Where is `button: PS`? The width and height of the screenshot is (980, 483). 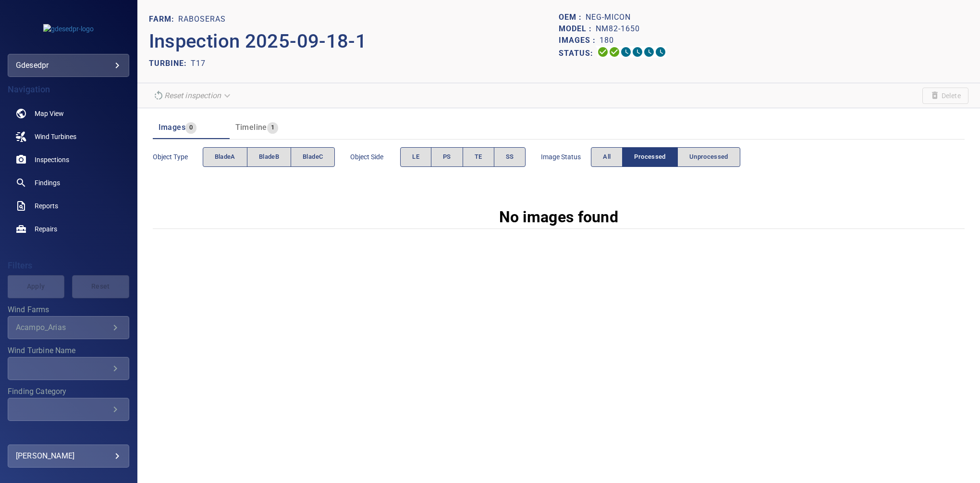
button: PS is located at coordinates (447, 157).